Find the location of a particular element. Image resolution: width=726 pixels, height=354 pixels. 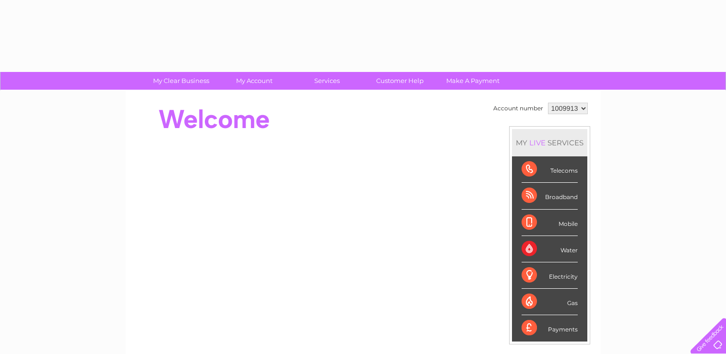

a: My Account is located at coordinates (254, 81).